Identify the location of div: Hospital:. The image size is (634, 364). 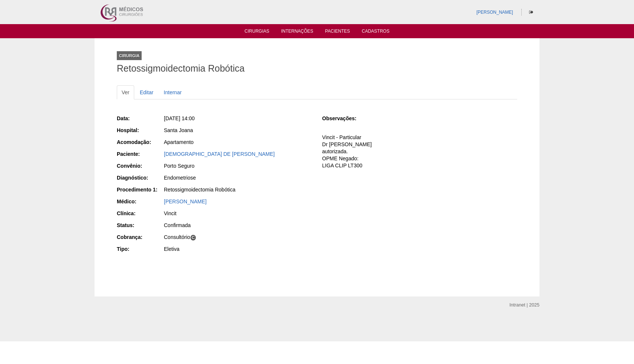
(139, 131).